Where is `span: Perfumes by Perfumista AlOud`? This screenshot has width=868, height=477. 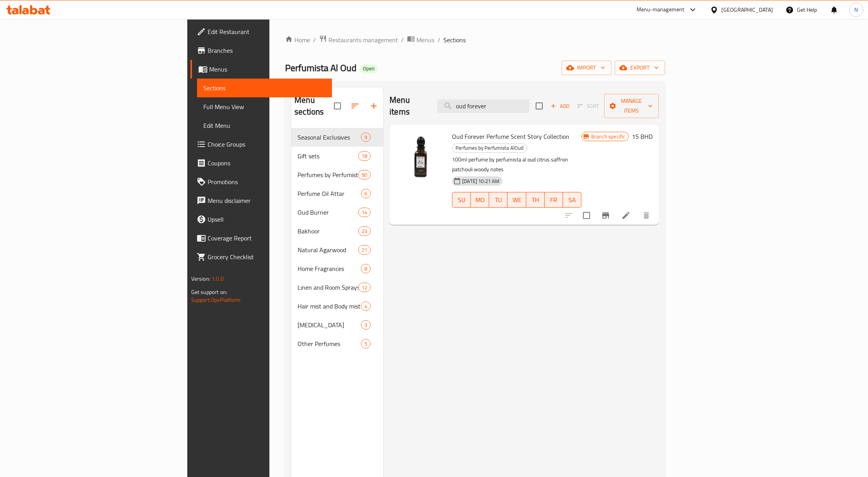
span: Perfumes by Perfumista AlOud is located at coordinates (490, 148).